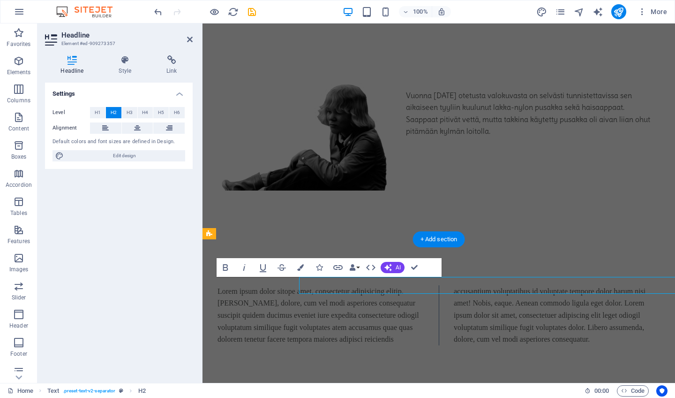 The height and width of the screenshot is (398, 675). Describe the element at coordinates (633, 391) in the screenshot. I see `button: Code` at that location.